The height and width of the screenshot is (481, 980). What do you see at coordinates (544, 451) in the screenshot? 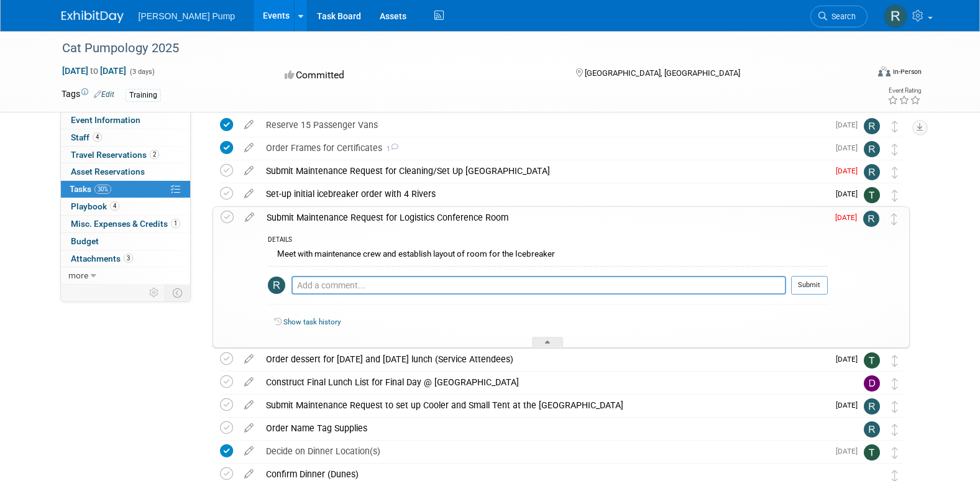
I see `div: Decide on Dinner Location(s)` at bounding box center [544, 451].